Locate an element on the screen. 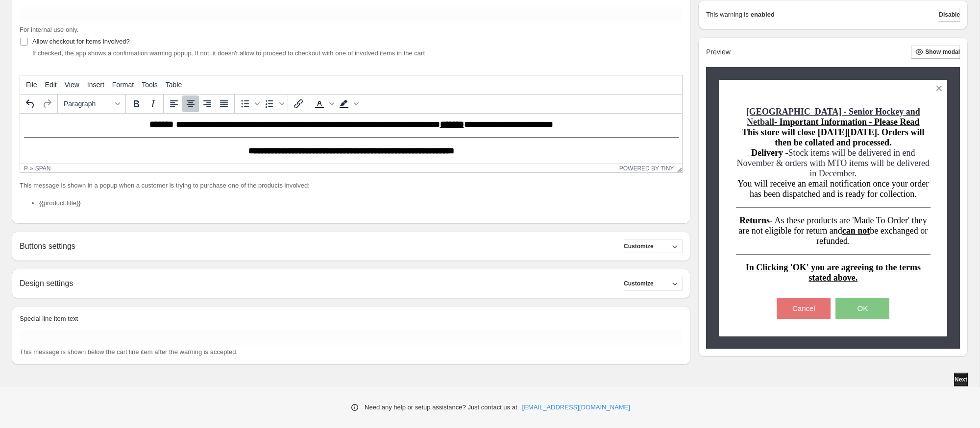 The height and width of the screenshot is (428, 980). span: - Important Information - Please Read is located at coordinates (847, 122).